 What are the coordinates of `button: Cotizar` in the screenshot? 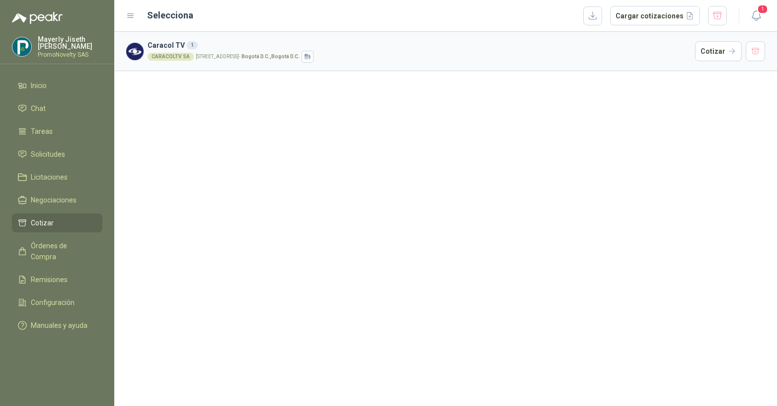 It's located at (719, 51).